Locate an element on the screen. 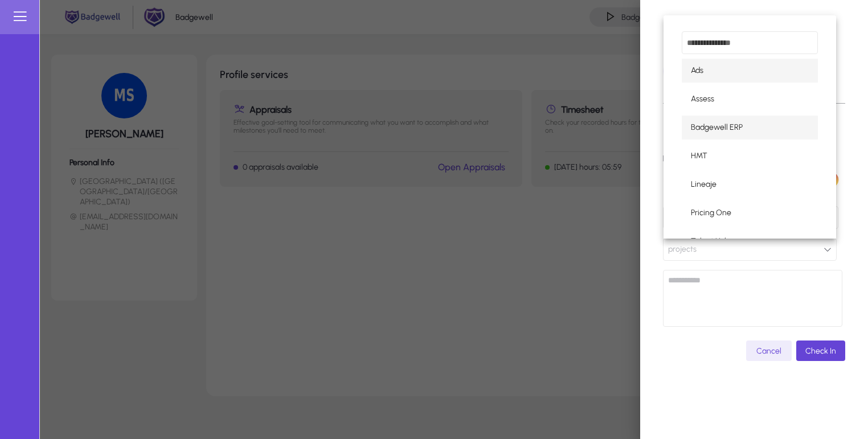 This screenshot has width=868, height=439. mat-option: Pricing One is located at coordinates (750, 213).